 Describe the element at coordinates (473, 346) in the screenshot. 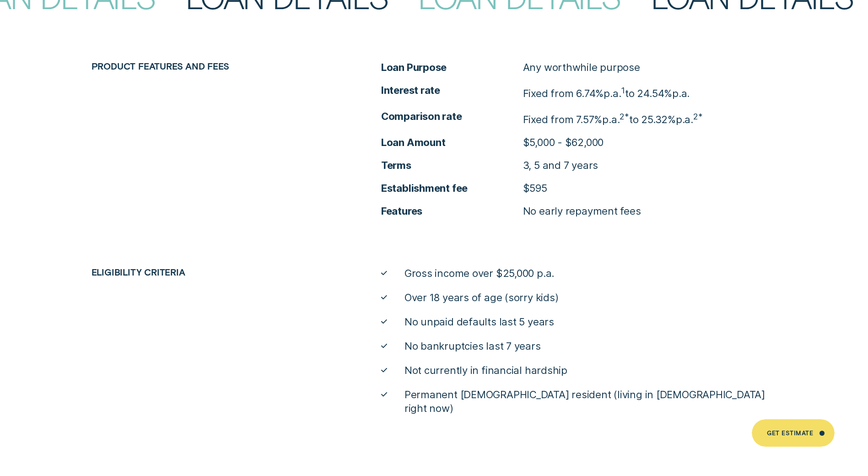

I see `span: No bankruptcies last 7 years` at that location.